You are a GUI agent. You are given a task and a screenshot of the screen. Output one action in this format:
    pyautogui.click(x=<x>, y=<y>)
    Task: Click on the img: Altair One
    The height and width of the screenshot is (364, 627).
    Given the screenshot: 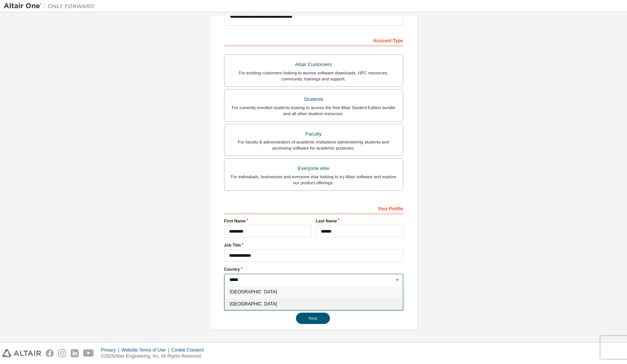 What is the action you would take?
    pyautogui.click(x=51, y=6)
    